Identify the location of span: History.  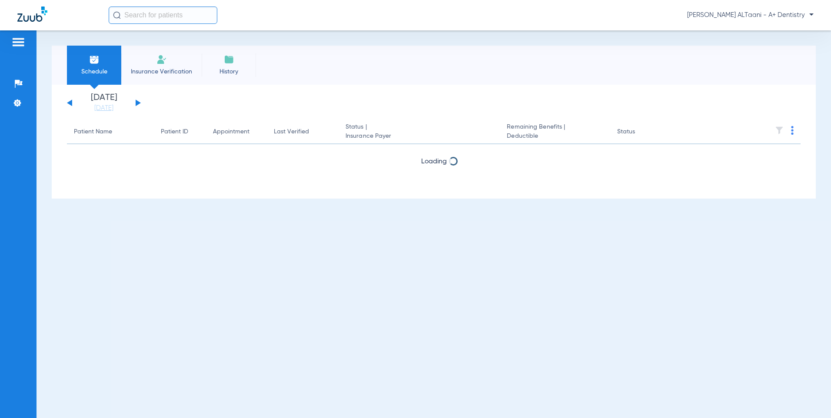
(229, 72).